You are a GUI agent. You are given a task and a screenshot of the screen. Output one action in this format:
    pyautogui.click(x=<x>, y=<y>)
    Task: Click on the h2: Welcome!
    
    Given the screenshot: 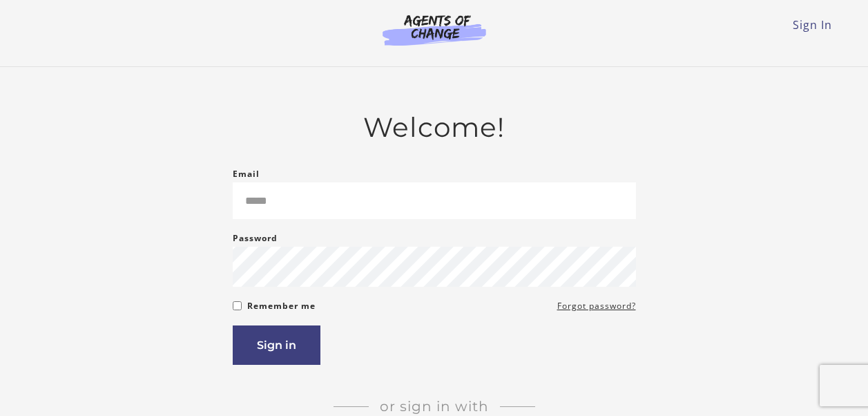 What is the action you would take?
    pyautogui.click(x=434, y=127)
    